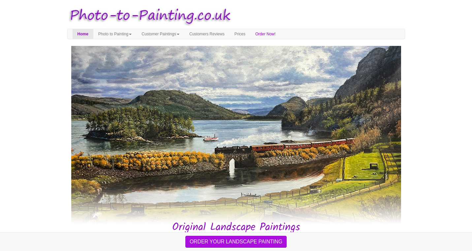 This screenshot has height=251, width=472. Describe the element at coordinates (265, 34) in the screenshot. I see `a: Order Now!` at that location.